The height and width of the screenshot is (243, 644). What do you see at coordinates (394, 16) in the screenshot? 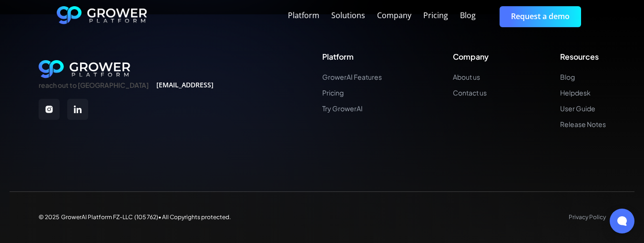
I see `a: Company` at bounding box center [394, 16].